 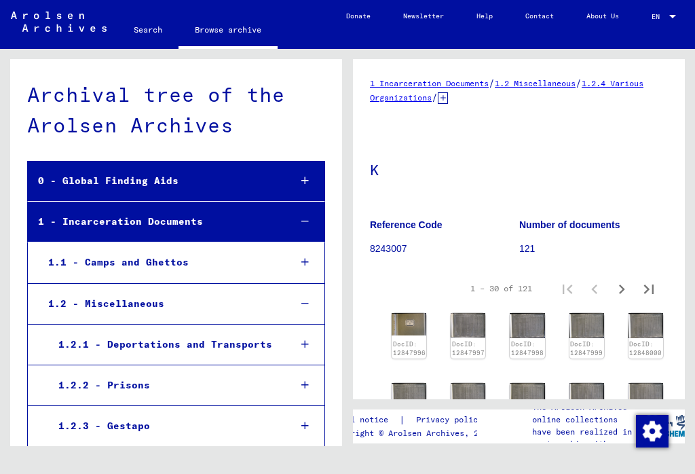 I want to click on button: First page, so click(x=568, y=289).